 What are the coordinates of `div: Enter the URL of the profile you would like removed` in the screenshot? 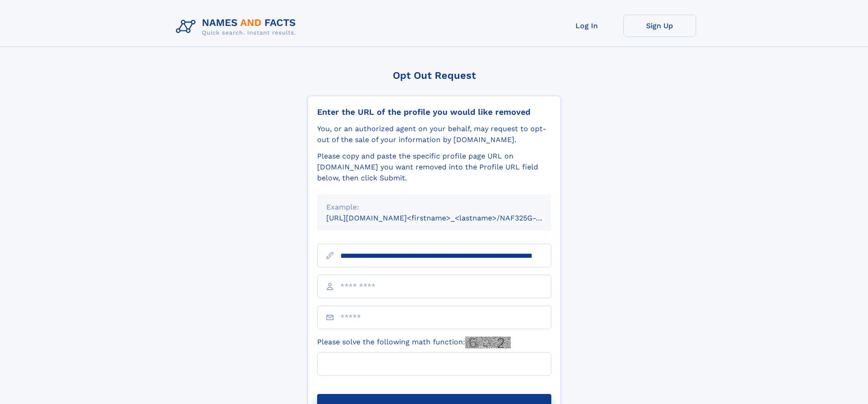 It's located at (434, 112).